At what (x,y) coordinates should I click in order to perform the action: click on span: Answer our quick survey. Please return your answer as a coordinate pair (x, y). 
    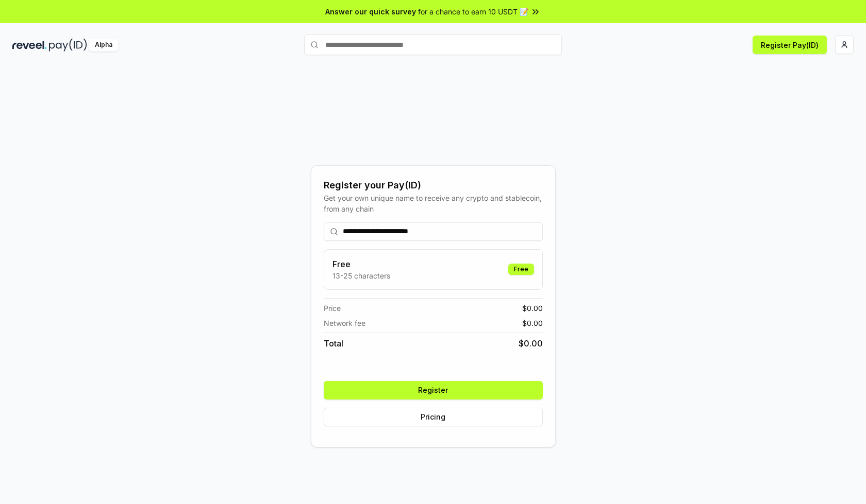
    Looking at the image, I should click on (371, 11).